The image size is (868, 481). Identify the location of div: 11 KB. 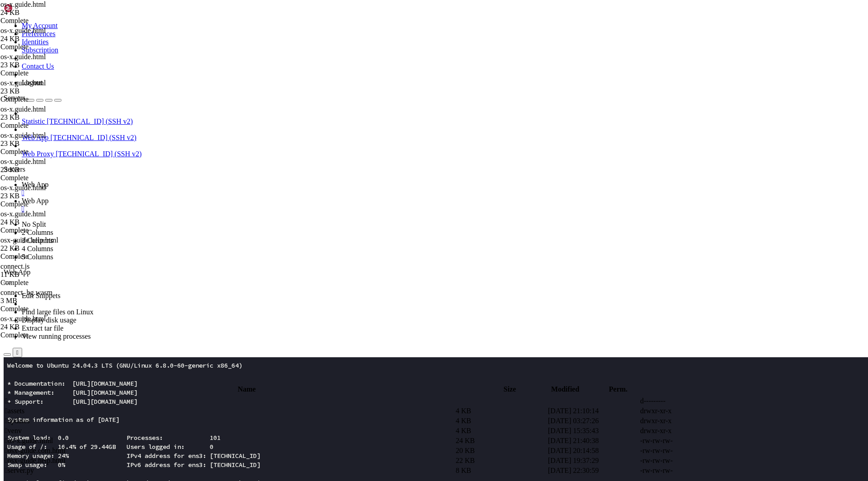
(46, 275).